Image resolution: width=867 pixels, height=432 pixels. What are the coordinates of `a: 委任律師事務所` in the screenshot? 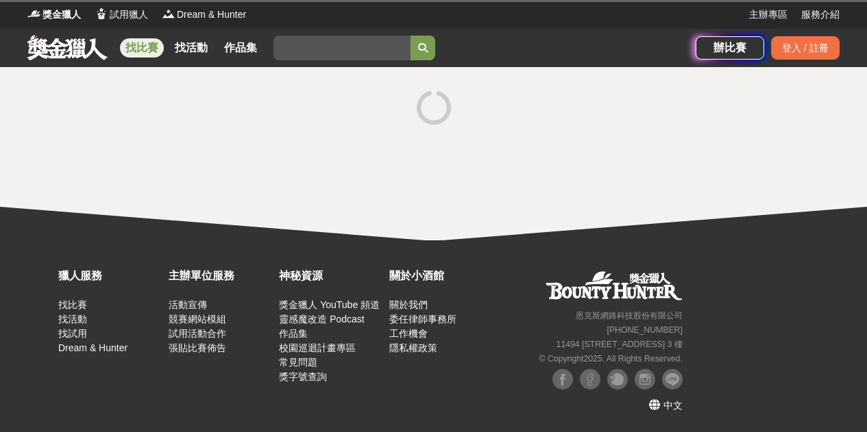 It's located at (423, 319).